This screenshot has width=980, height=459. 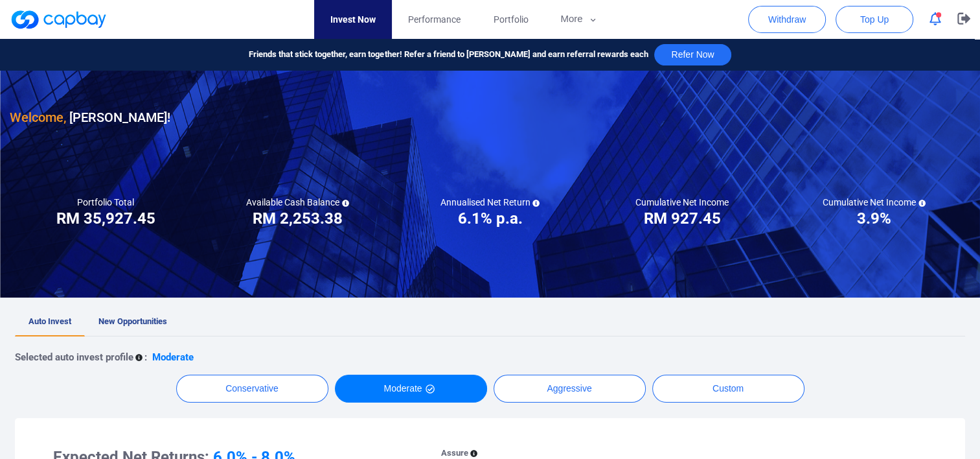 I want to click on span: New Opportunities, so click(x=133, y=321).